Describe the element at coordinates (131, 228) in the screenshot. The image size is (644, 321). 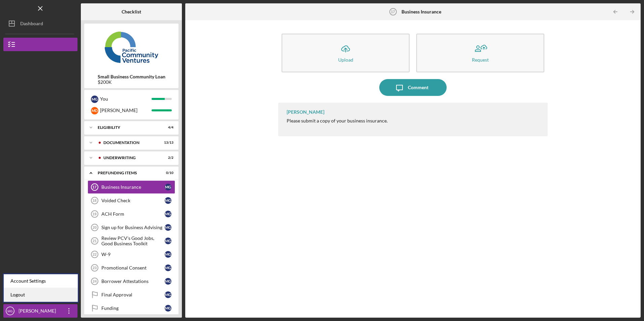
I see `a: 20Sign up for Business AdvisingMG` at that location.